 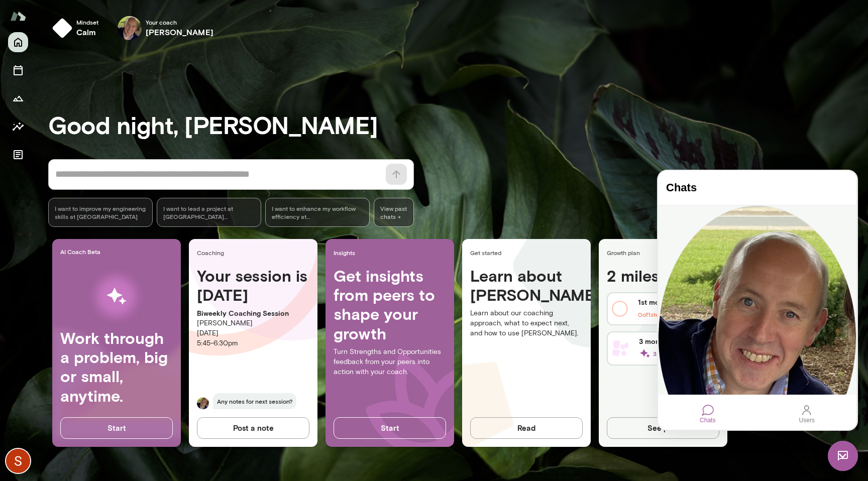 What do you see at coordinates (255, 402) in the screenshot?
I see `span: Any notes for next session?` at bounding box center [255, 402].